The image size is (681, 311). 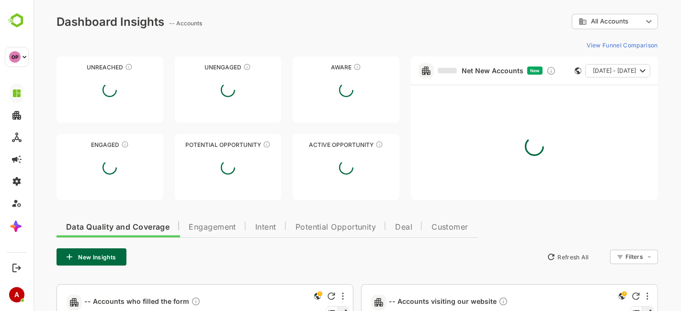 What do you see at coordinates (233, 145) in the screenshot?
I see `div: These accounts are MQAs and can be passed on to Inside Sales` at bounding box center [233, 145].